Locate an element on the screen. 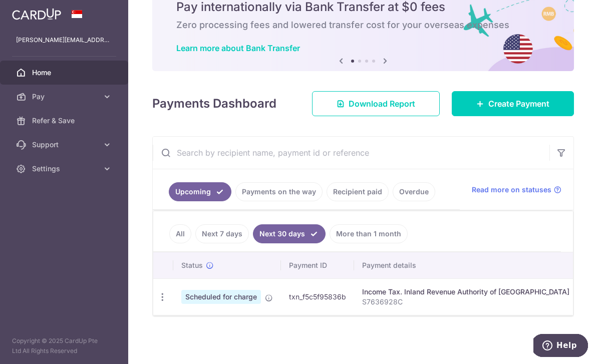 This screenshot has height=364, width=598. a: Read more on statuses is located at coordinates (516, 190).